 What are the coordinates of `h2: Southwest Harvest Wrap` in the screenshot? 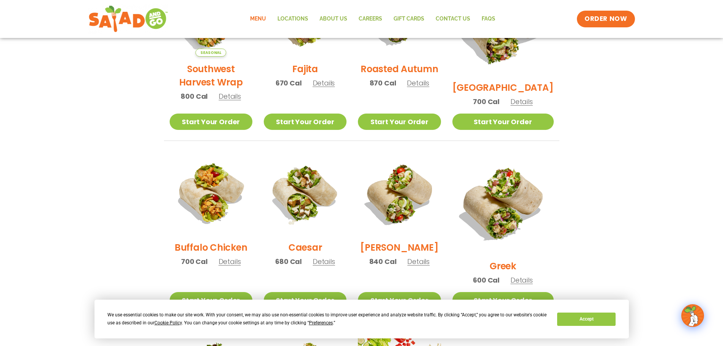 It's located at (211, 76).